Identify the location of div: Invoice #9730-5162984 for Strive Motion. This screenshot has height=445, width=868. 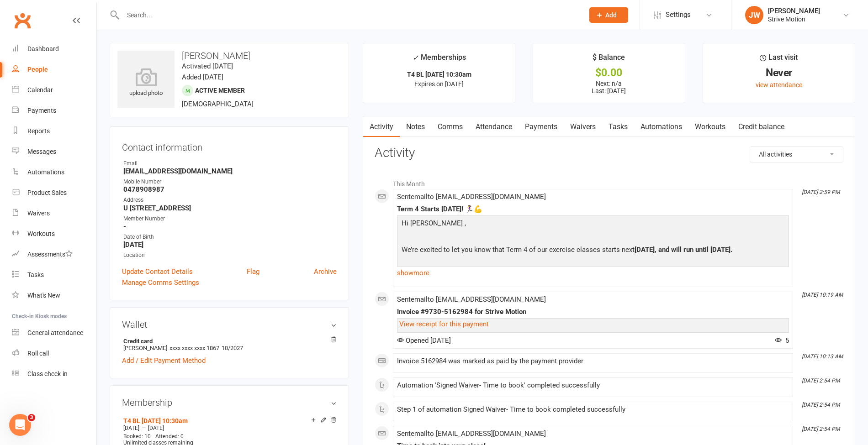
(593, 312).